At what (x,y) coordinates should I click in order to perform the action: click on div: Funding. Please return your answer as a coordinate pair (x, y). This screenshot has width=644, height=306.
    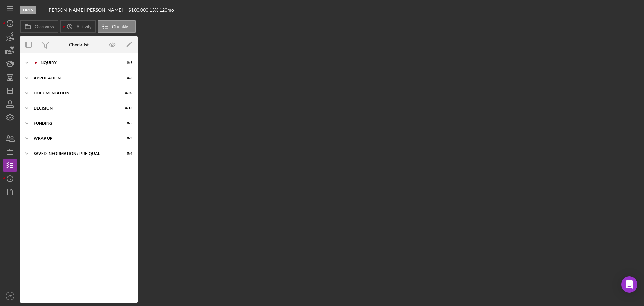
    Looking at the image, I should click on (74, 123).